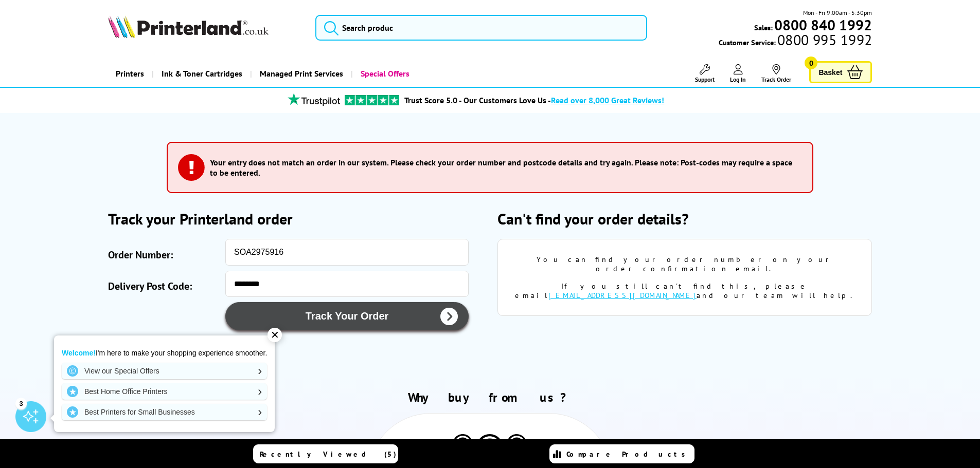 The width and height of the screenshot is (980, 468). I want to click on a: Managed Print Services, so click(300, 74).